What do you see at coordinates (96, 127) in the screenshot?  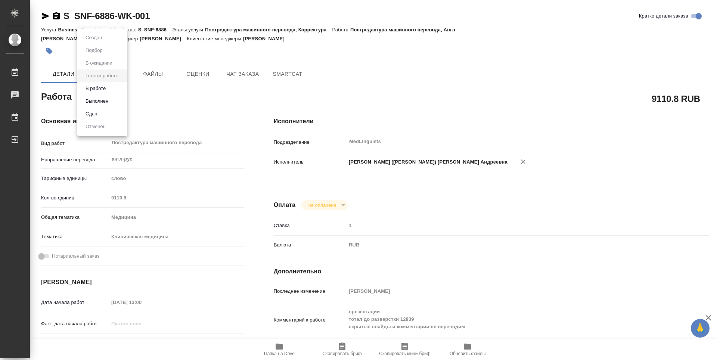 I see `button: Отменен` at bounding box center [96, 127].